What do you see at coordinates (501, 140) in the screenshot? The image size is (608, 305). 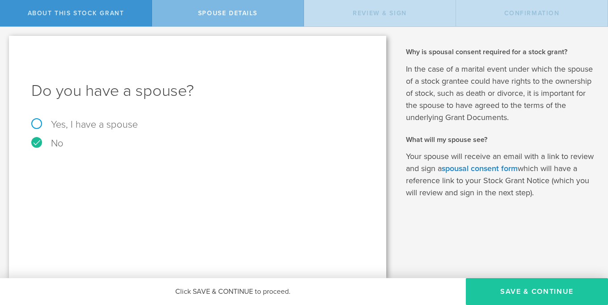 I see `h2: What will my spouse see?` at bounding box center [501, 140].